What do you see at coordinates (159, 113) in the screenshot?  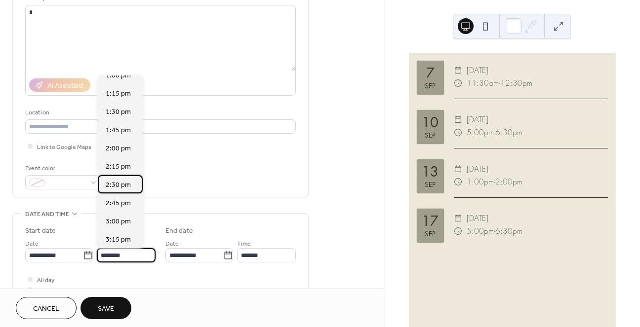 I see `div: Location` at bounding box center [159, 113].